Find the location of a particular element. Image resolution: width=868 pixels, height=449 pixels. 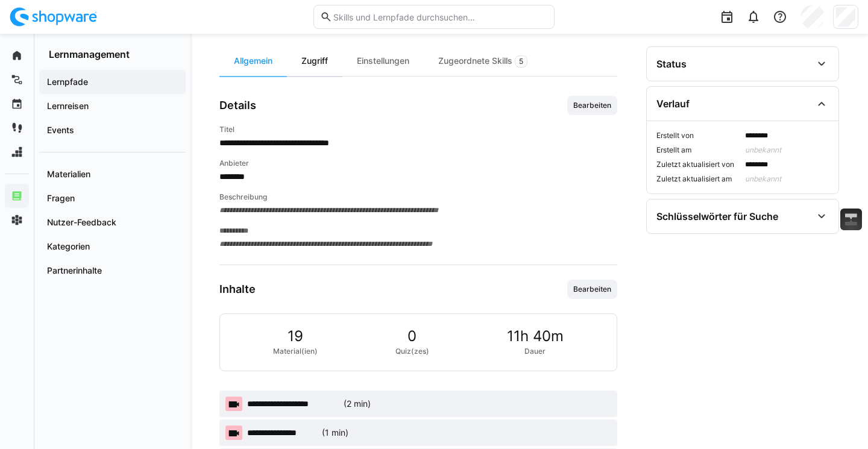

h3: Details is located at coordinates (237, 105).